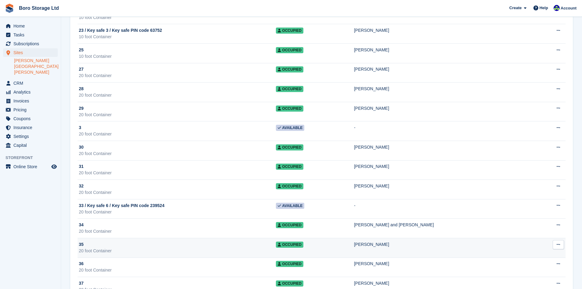  Describe the element at coordinates (557, 8) in the screenshot. I see `img: Tobie Hillier` at that location.